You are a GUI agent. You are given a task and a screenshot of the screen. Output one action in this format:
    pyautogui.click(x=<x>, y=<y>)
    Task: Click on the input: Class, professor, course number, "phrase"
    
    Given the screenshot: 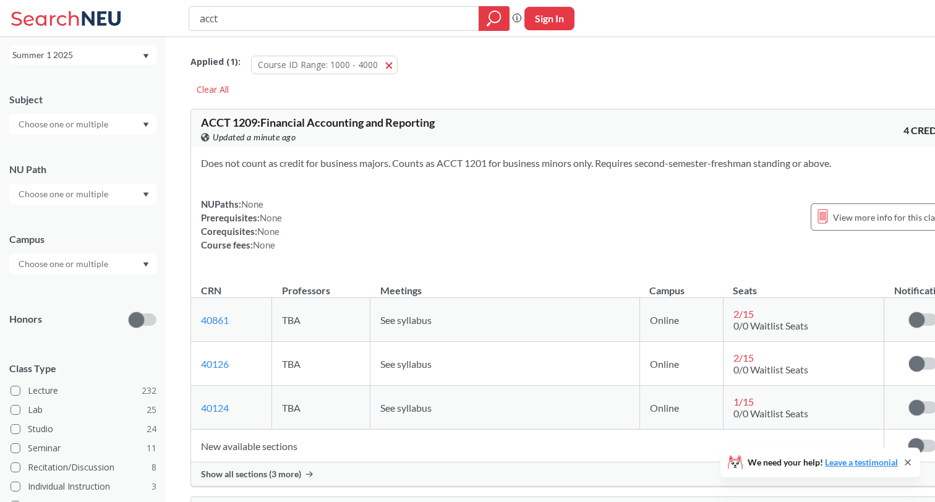 What is the action you would take?
    pyautogui.click(x=334, y=19)
    